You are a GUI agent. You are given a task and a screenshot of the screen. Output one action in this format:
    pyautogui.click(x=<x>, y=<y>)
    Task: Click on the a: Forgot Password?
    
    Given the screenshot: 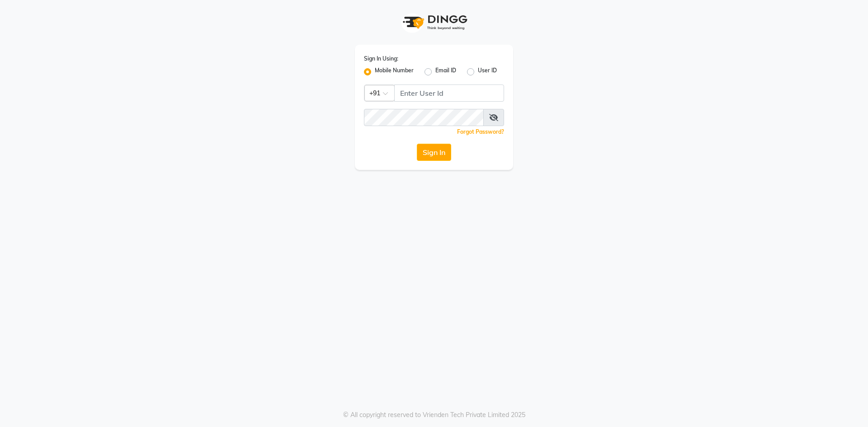 What is the action you would take?
    pyautogui.click(x=481, y=132)
    